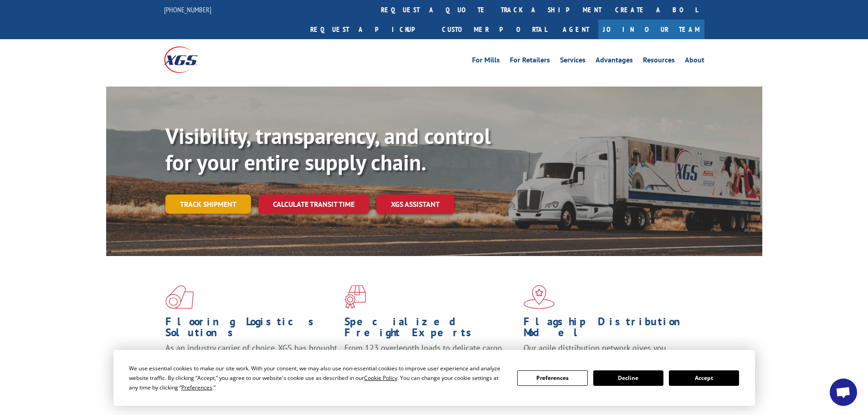 This screenshot has width=868, height=415. What do you see at coordinates (318, 377) in the screenshot?
I see `div: We use essential cookies to make our site work. With your consent, we may also use non-essential ...` at bounding box center [318, 377].